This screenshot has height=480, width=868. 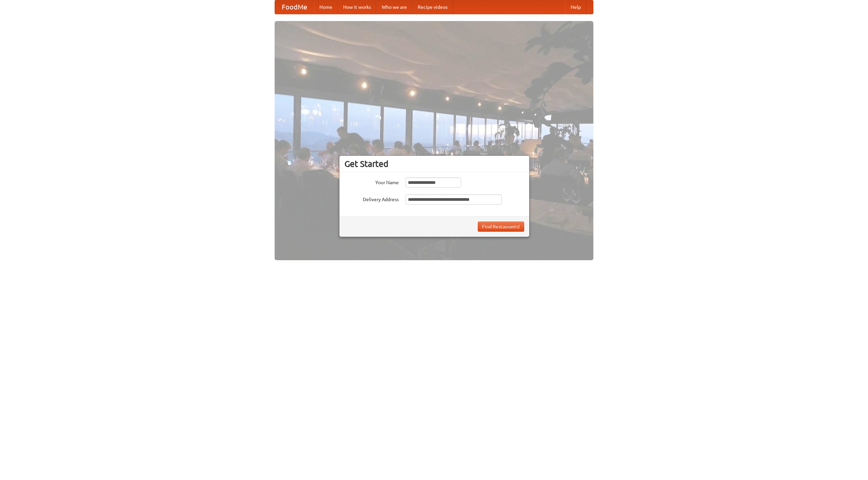 What do you see at coordinates (371, 181) in the screenshot?
I see `label: Your Name` at bounding box center [371, 181].